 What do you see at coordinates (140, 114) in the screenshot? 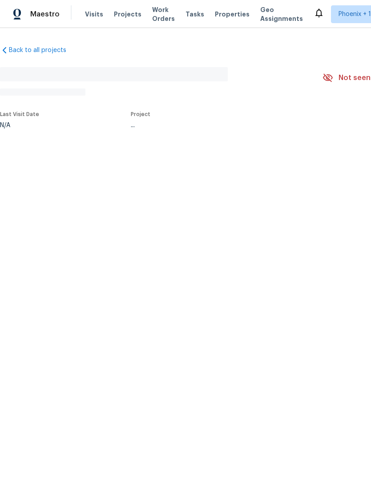
I see `span: Project` at bounding box center [140, 114].